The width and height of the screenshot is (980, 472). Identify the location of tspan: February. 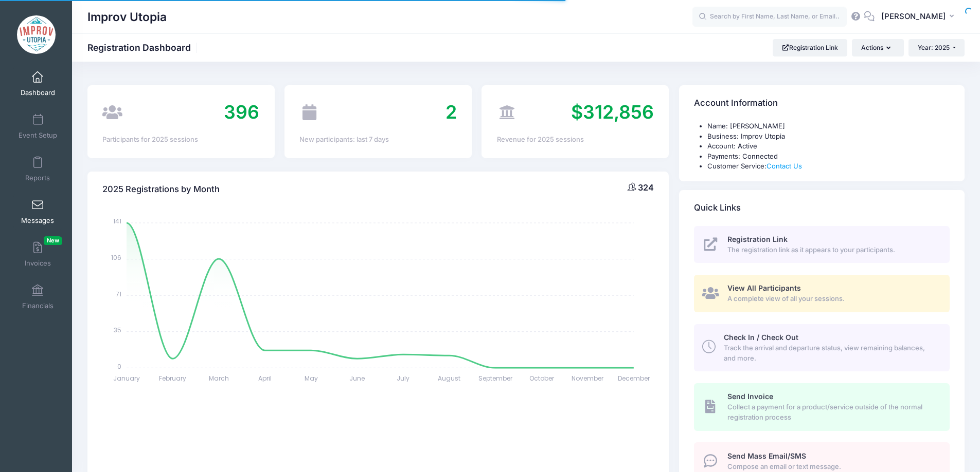
(172, 378).